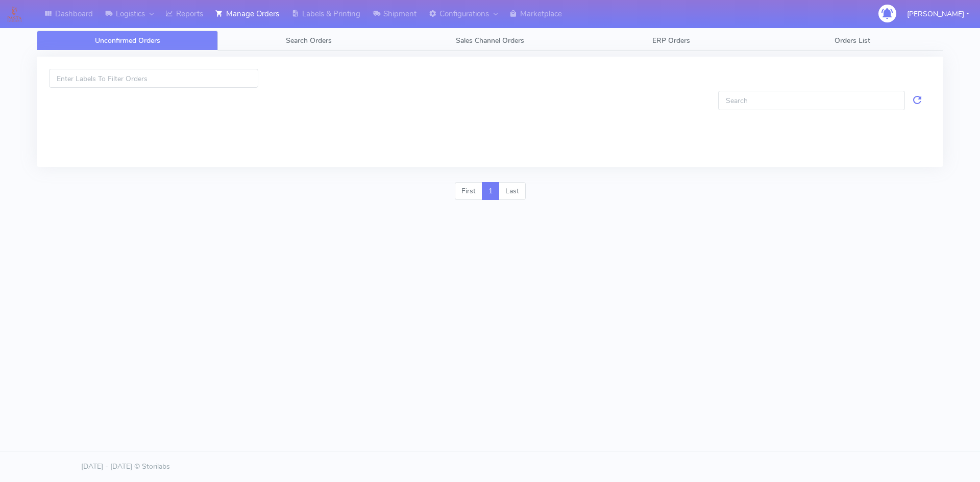 This screenshot has width=980, height=482. Describe the element at coordinates (671, 40) in the screenshot. I see `span: ERP Orders` at that location.